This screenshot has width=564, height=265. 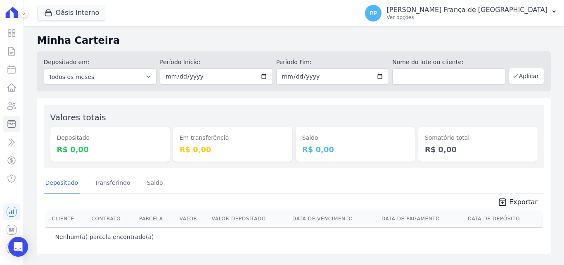 I want to click on span: RP, so click(x=373, y=13).